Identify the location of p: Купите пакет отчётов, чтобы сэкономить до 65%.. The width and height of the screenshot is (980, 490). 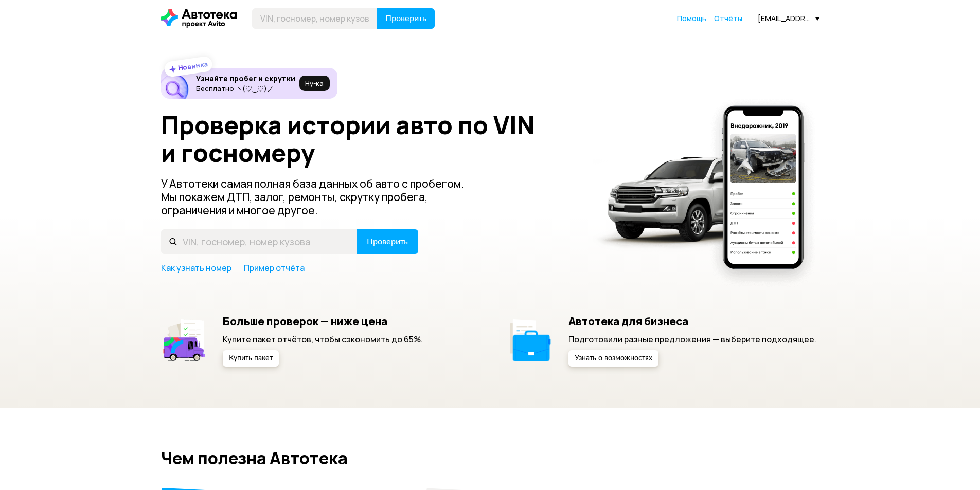
(323, 339).